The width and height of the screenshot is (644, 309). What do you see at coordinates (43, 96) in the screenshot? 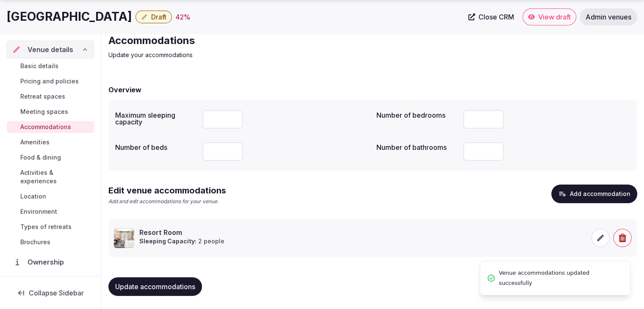
I see `span: Retreat spaces` at bounding box center [43, 96].